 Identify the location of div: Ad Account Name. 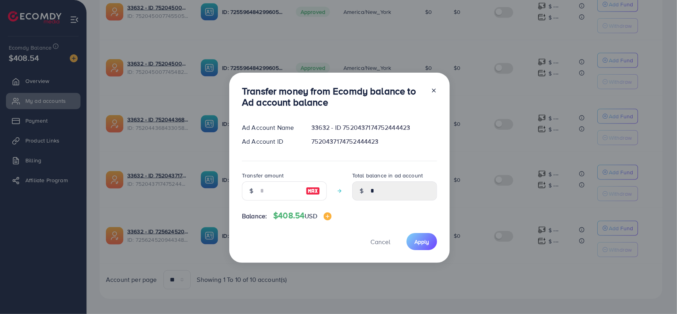
(270, 127).